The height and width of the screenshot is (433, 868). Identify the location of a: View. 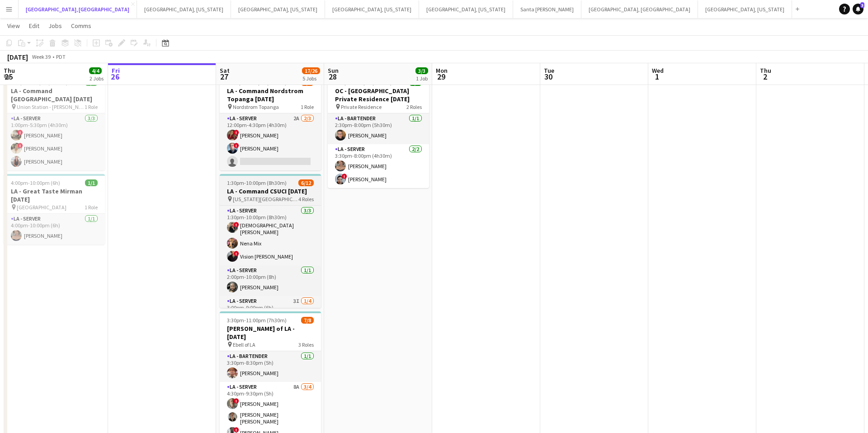
(14, 26).